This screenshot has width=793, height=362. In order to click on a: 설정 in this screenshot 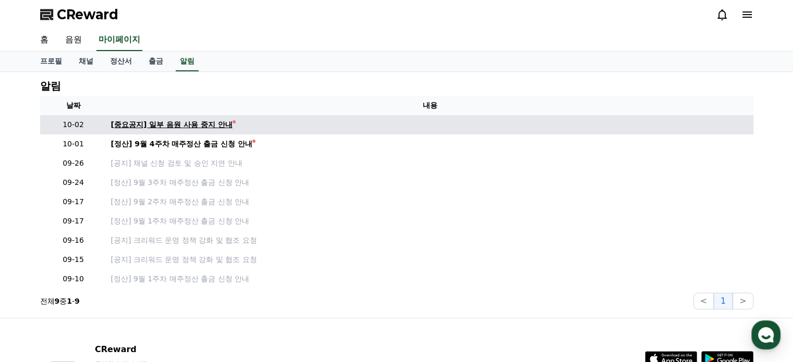, I will do `click(167, 289)`.